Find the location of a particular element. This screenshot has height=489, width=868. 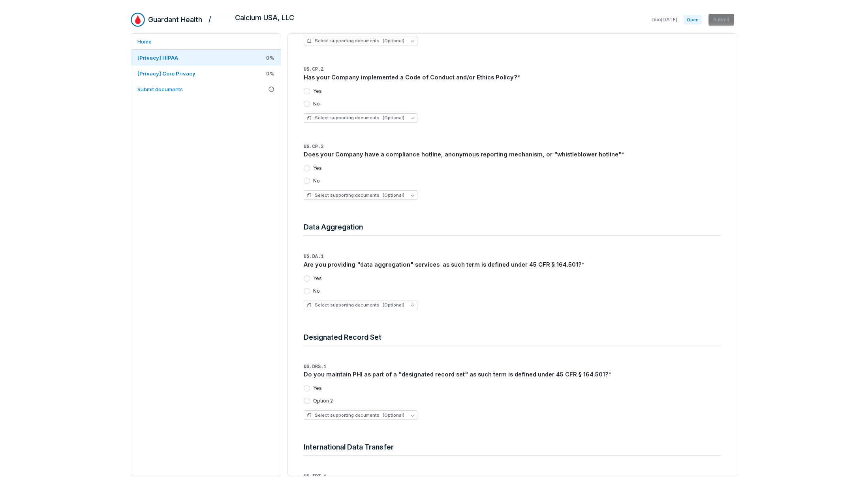

h4: Data Aggregation is located at coordinates (512, 227).